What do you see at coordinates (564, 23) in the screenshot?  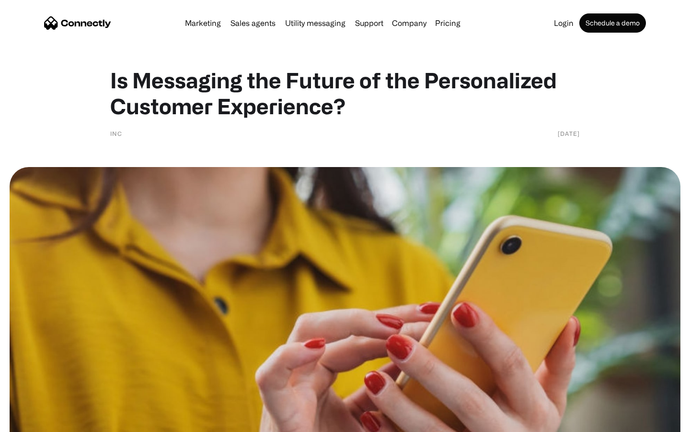 I see `a: Login` at bounding box center [564, 23].